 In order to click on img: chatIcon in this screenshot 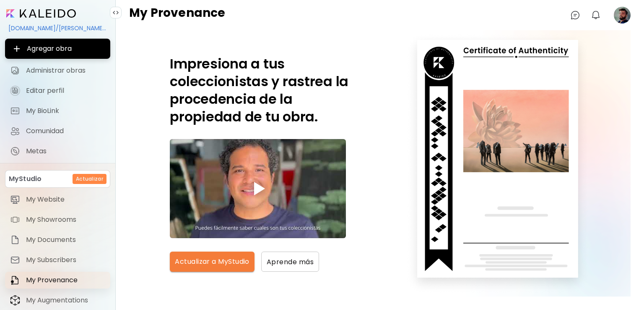, I will do `click(576, 15)`.